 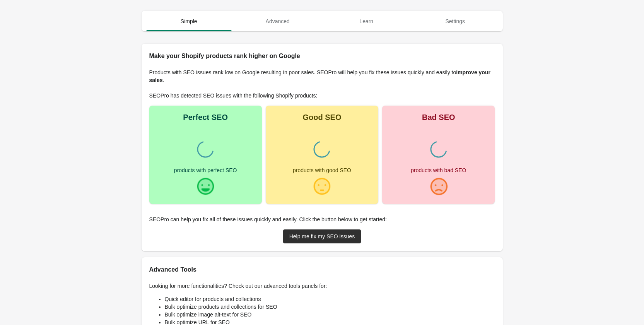 What do you see at coordinates (206, 117) in the screenshot?
I see `div: Perfect SEO` at bounding box center [206, 117].